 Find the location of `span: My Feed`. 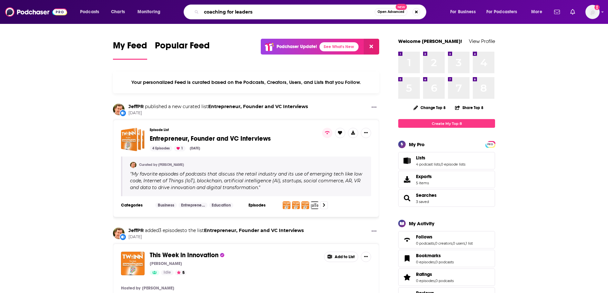

span: My Feed is located at coordinates (130, 47).